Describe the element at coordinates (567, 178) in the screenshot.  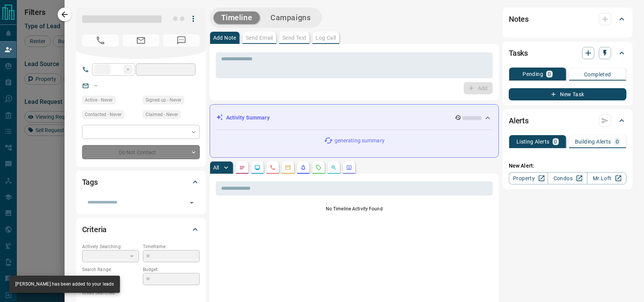
I see `a: Condos` at that location.